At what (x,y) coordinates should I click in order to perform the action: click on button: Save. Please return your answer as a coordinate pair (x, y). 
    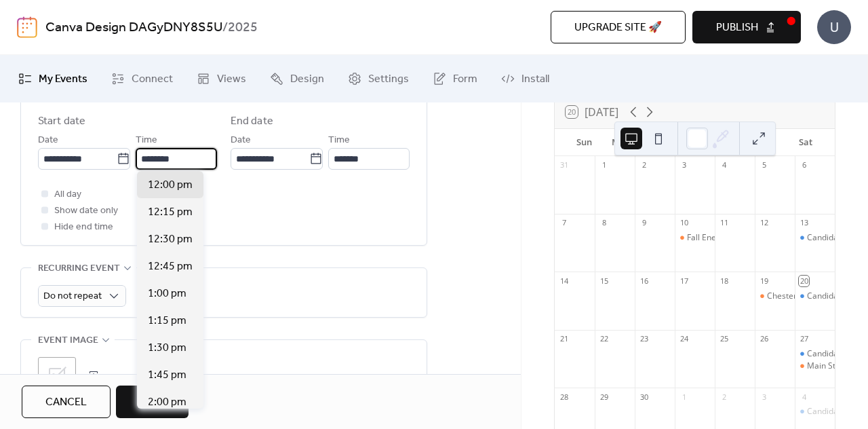
    Looking at the image, I should click on (152, 401).